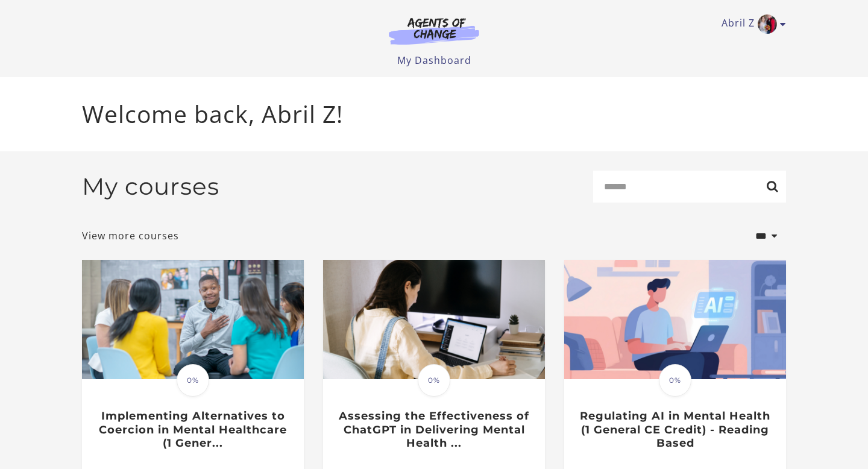 This screenshot has height=469, width=868. What do you see at coordinates (131, 236) in the screenshot?
I see `a: View more courses` at bounding box center [131, 236].